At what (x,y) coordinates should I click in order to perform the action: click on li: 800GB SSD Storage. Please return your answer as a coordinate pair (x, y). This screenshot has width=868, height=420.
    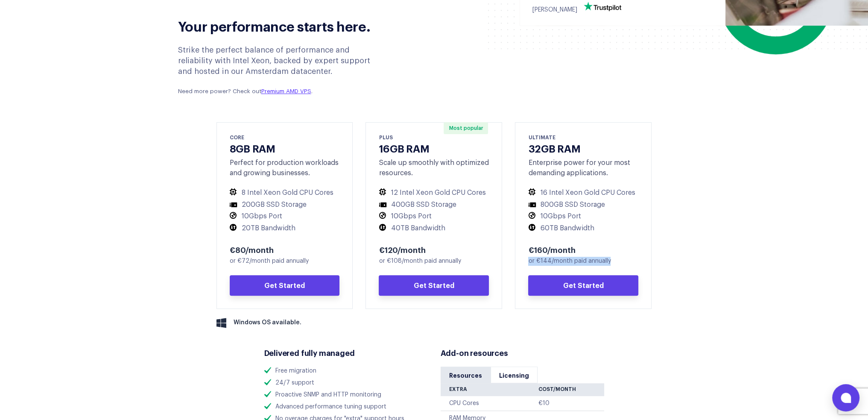
    Looking at the image, I should click on (583, 205).